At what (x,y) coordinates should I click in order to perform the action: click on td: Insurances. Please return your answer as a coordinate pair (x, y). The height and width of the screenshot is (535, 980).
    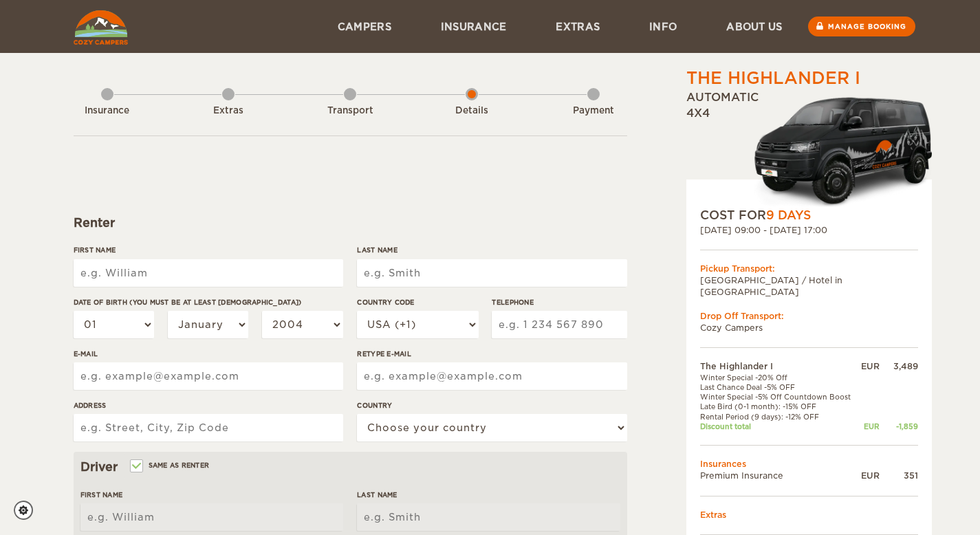
    Looking at the image, I should click on (809, 463).